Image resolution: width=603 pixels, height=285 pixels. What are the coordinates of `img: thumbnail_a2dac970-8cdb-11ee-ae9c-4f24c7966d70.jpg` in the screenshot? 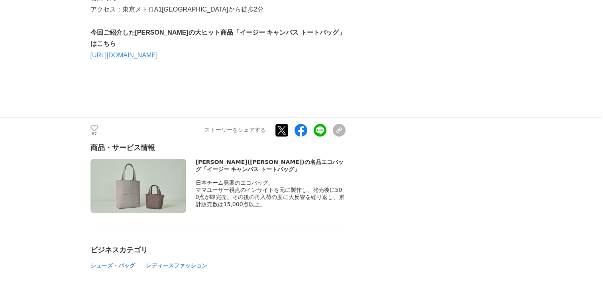 It's located at (138, 186).